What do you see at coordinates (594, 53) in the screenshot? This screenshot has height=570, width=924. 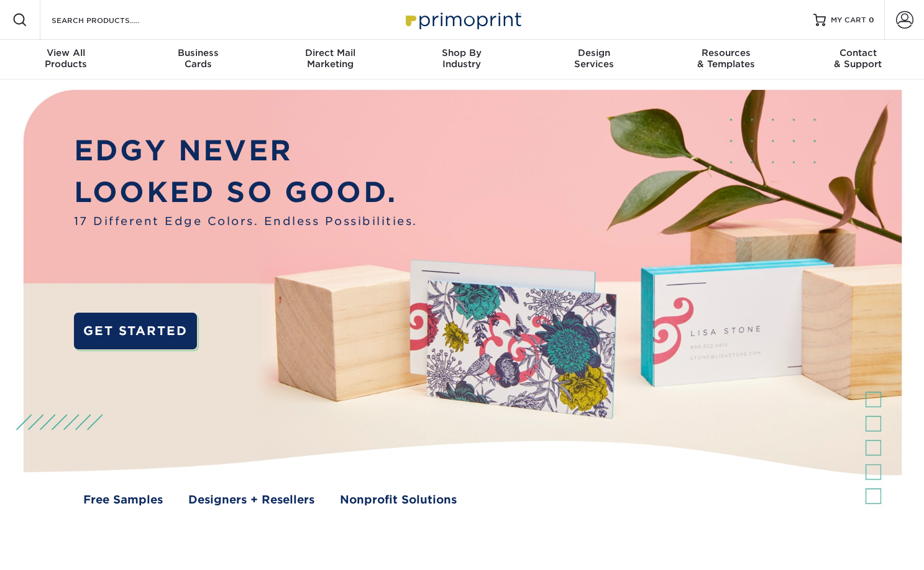 I see `span: Design` at bounding box center [594, 53].